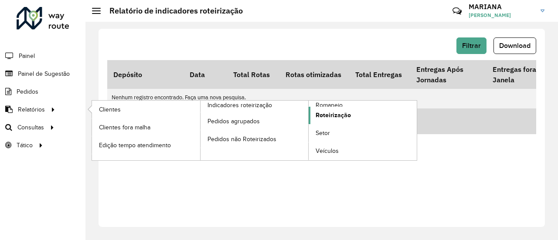 This screenshot has width=558, height=240. Describe the element at coordinates (253, 75) in the screenshot. I see `th: Total Rotas` at that location.